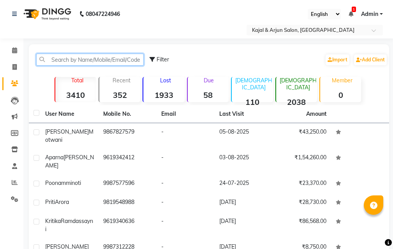  What do you see at coordinates (69, 114) in the screenshot?
I see `th: User Name` at bounding box center [69, 114].